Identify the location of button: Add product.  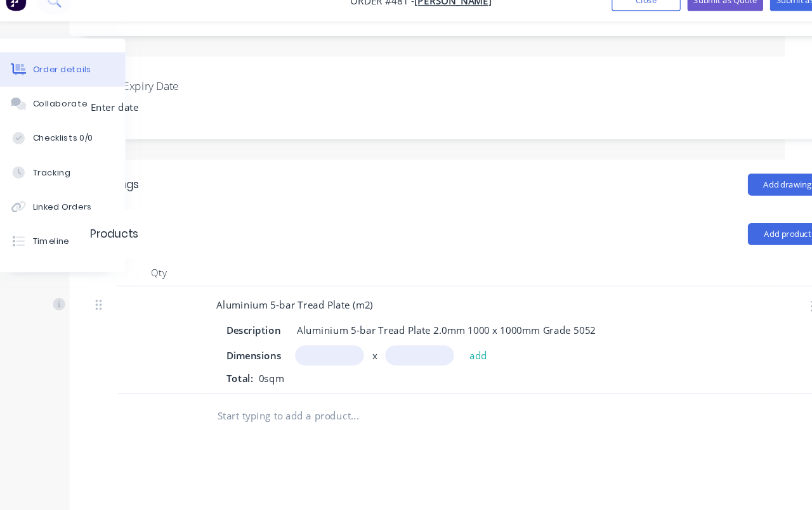
(743, 235).